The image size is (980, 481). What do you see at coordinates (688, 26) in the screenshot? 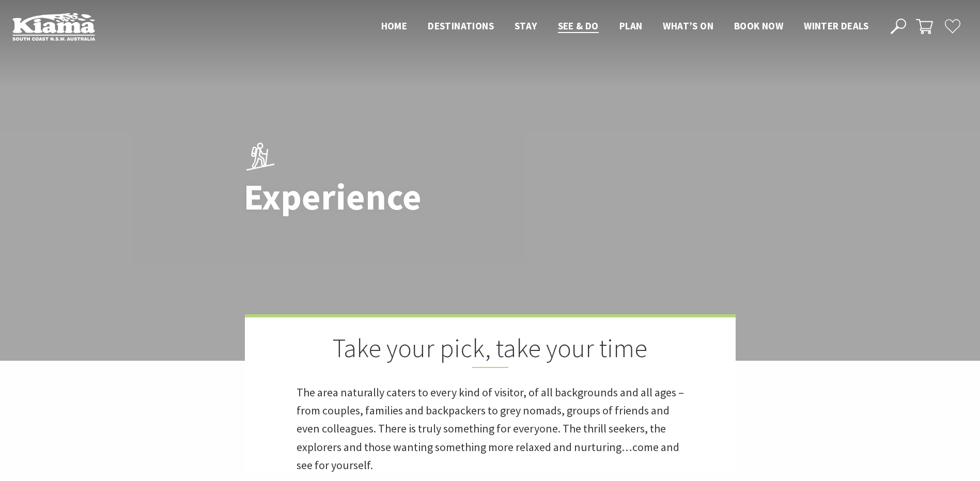
I see `span: What’s On` at bounding box center [688, 26].